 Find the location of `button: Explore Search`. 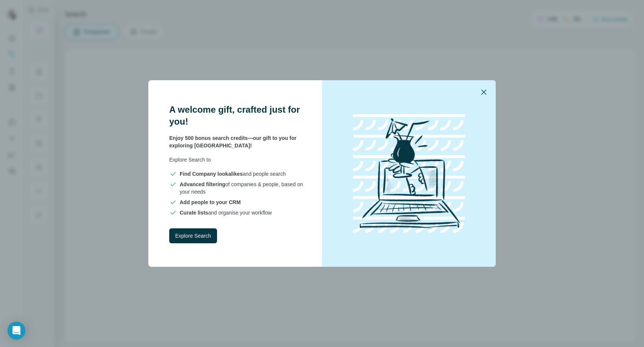

button: Explore Search is located at coordinates (193, 236).